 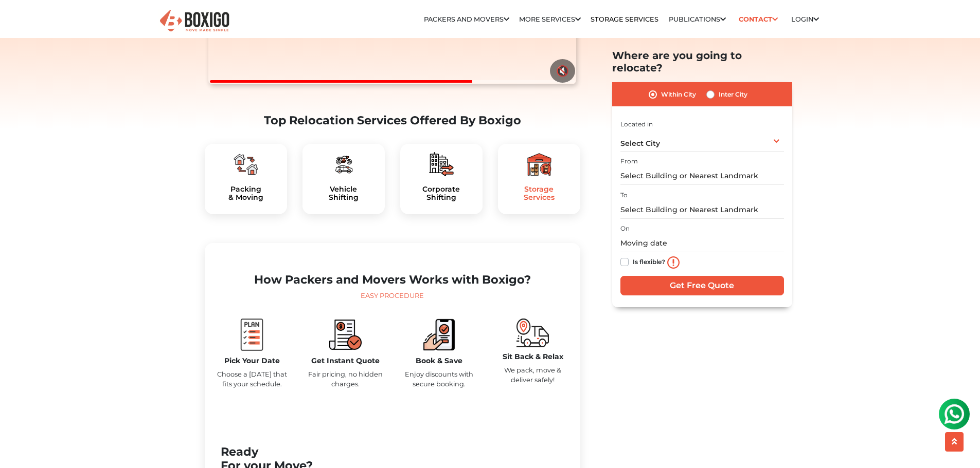 What do you see at coordinates (697, 19) in the screenshot?
I see `a: Publications` at bounding box center [697, 19].